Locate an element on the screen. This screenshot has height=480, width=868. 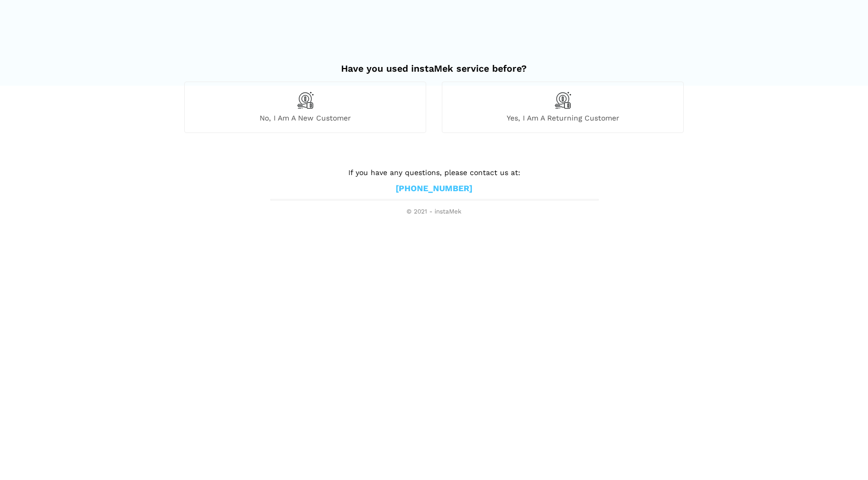
span: © 2021 - instaMek is located at coordinates (434, 212).